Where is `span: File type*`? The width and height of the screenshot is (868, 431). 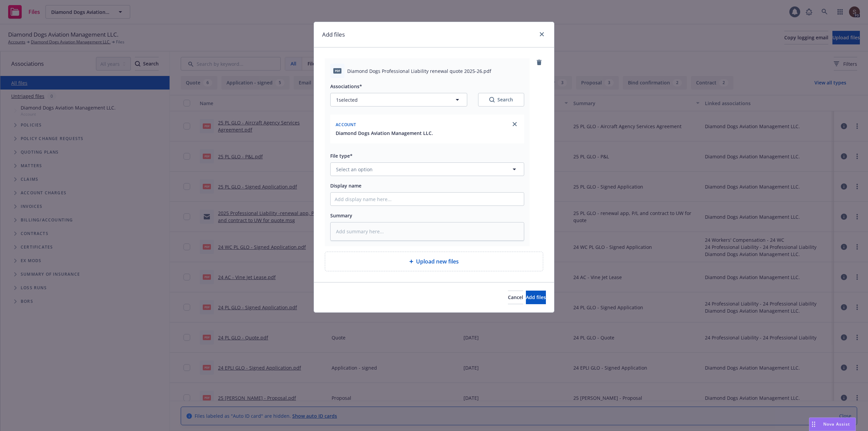 span: File type* is located at coordinates (342, 156).